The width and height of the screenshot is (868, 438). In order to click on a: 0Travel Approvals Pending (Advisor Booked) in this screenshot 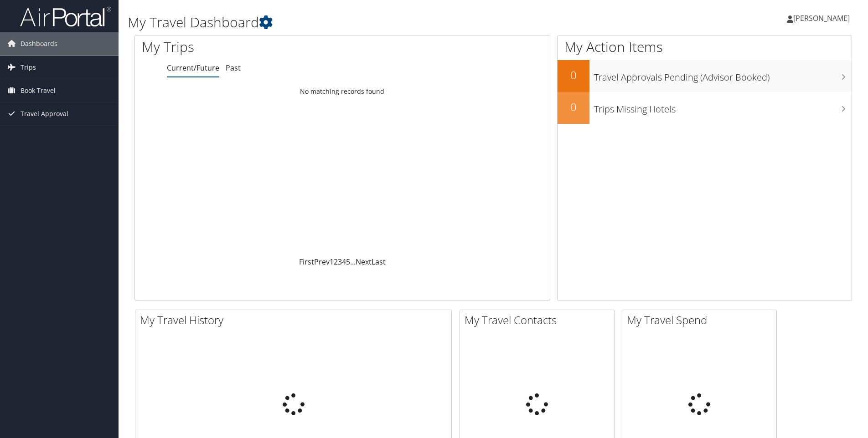, I will do `click(705, 76)`.